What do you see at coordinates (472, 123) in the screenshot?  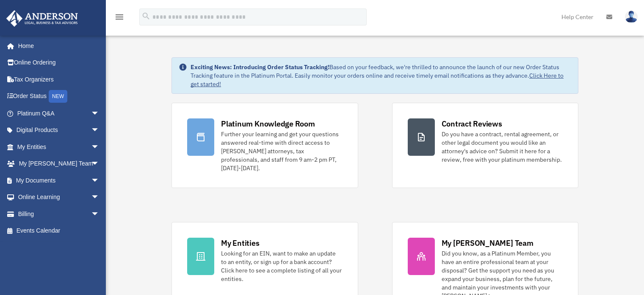 I see `div: Contract Reviews` at bounding box center [472, 123].